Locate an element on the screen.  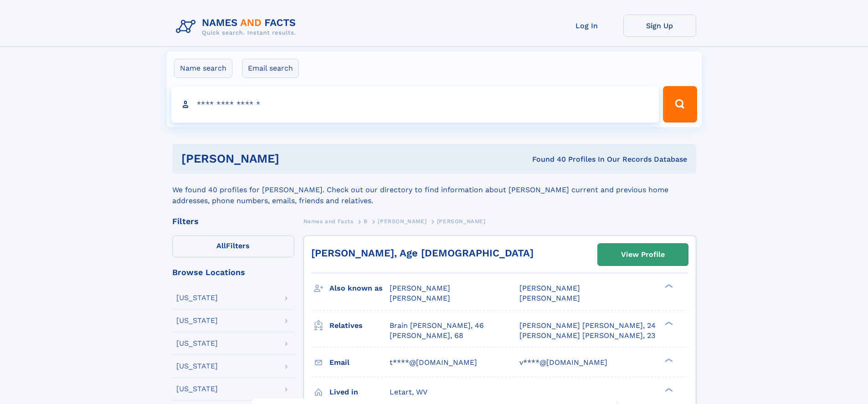
div: Filters is located at coordinates (234, 222).